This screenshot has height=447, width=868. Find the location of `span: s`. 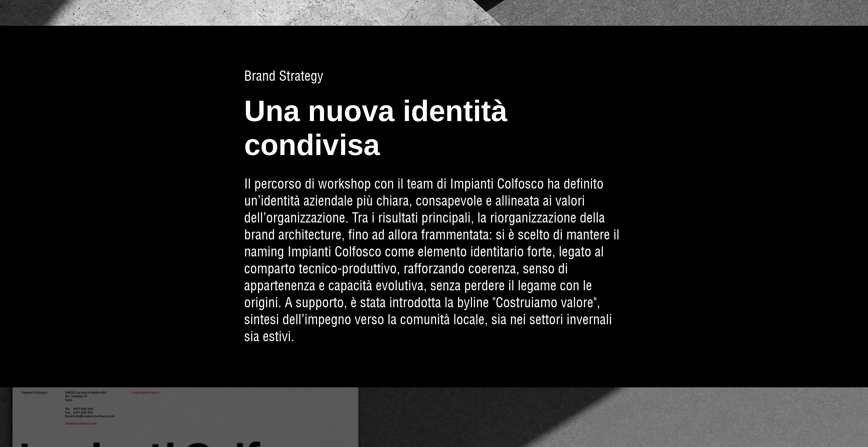

span: s is located at coordinates (355, 145).